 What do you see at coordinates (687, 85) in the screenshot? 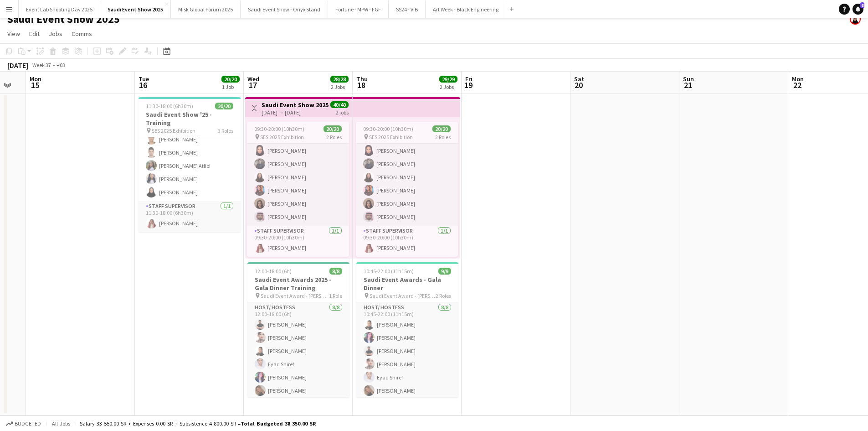
I see `span: 21` at bounding box center [687, 85].